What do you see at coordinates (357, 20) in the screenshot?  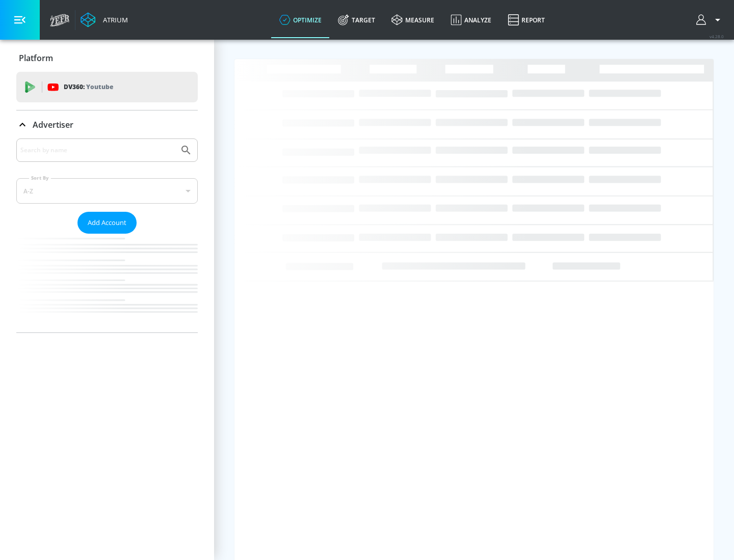 I see `a: Target` at bounding box center [357, 20].